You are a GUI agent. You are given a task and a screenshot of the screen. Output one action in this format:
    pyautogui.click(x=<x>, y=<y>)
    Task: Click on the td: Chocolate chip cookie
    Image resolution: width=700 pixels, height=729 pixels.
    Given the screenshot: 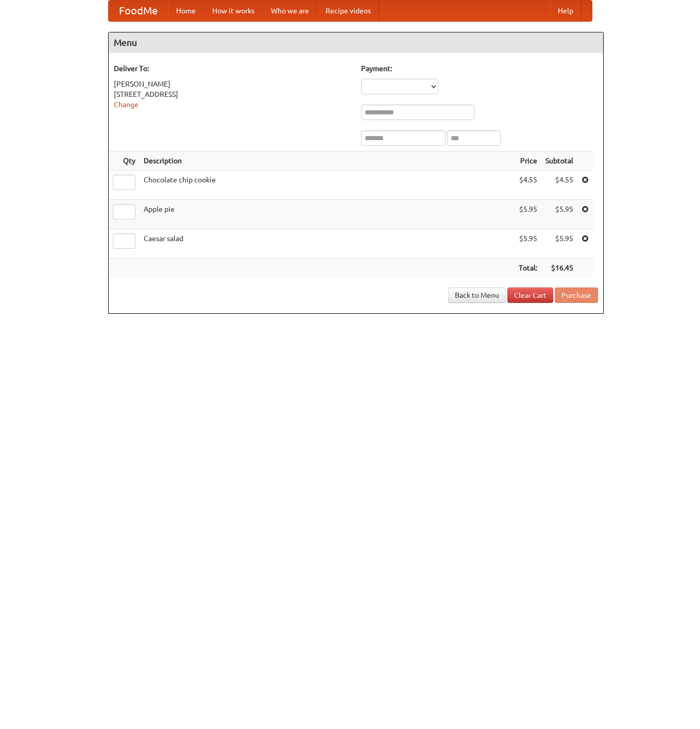 What is the action you would take?
    pyautogui.click(x=327, y=185)
    